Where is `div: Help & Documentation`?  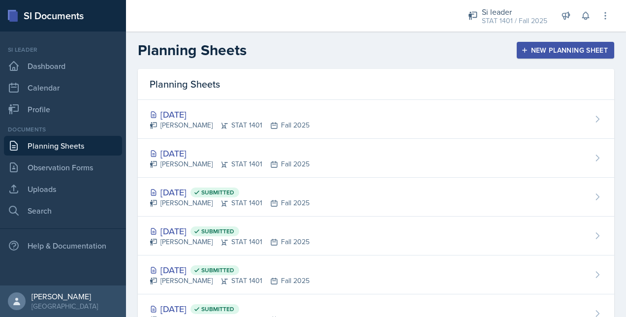 div: Help & Documentation is located at coordinates (63, 246).